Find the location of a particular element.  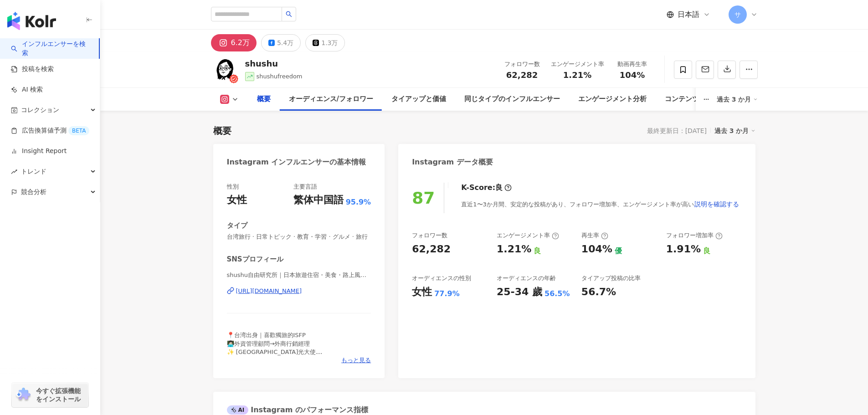

div: 104% is located at coordinates (597, 249).